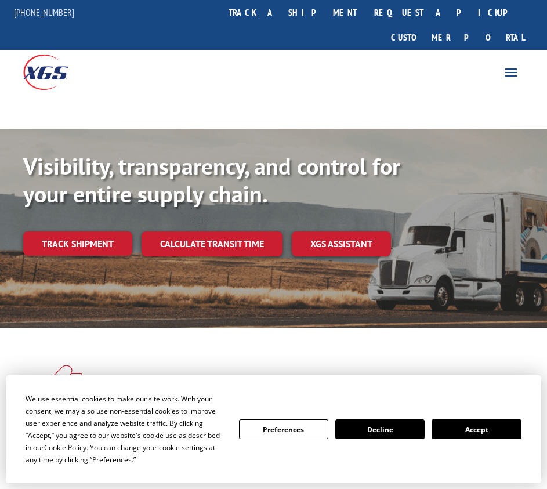 This screenshot has height=489, width=547. What do you see at coordinates (212, 180) in the screenshot?
I see `b: Visibility, transparency, and control for your entire supply chain.` at bounding box center [212, 180].